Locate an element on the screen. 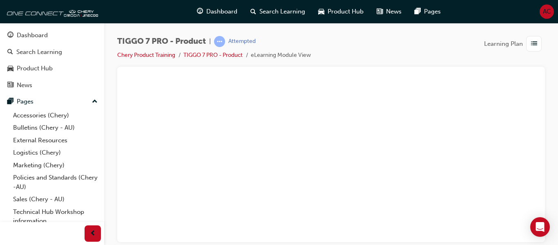 This screenshot has width=558, height=245. span: prev-icon is located at coordinates (93, 233).